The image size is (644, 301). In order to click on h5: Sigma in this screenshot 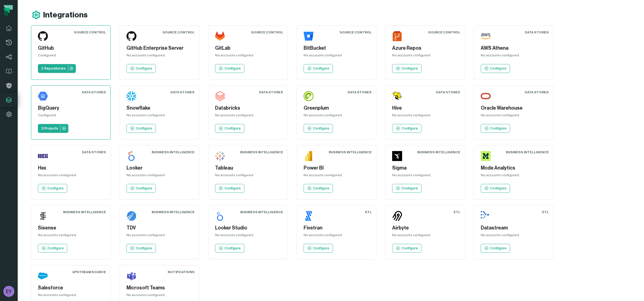, I will do `click(425, 168)`.